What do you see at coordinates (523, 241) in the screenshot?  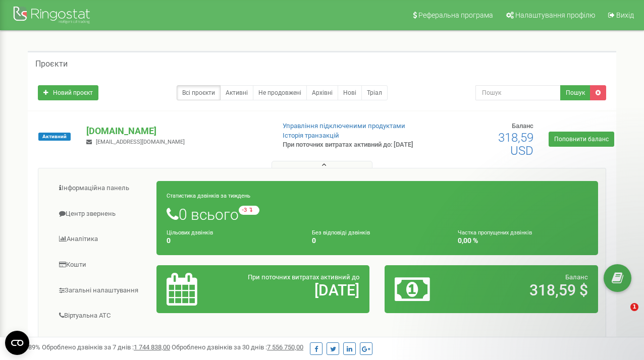 I see `h4: 0,00 %` at bounding box center [523, 241].